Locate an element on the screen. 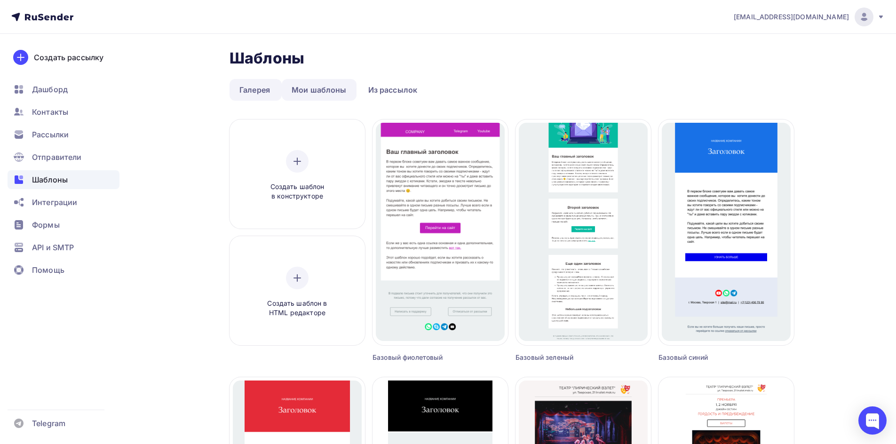  a: Мои шаблоны is located at coordinates (319, 90).